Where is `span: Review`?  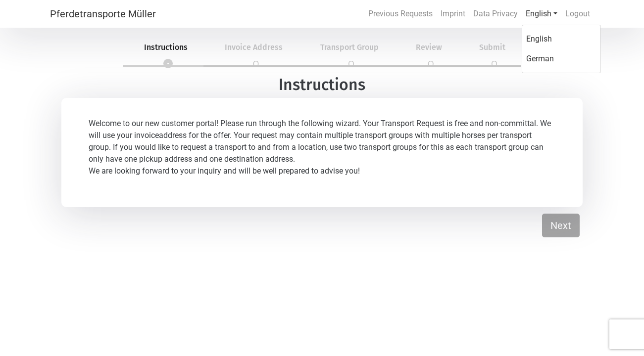 span: Review is located at coordinates (428, 47).